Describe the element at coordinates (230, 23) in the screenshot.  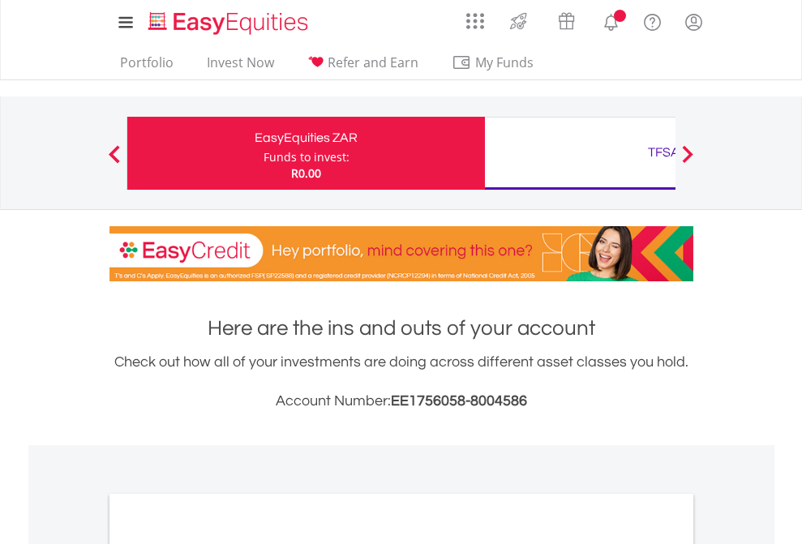
I see `img: EasyEquities_Logo.png` at that location.